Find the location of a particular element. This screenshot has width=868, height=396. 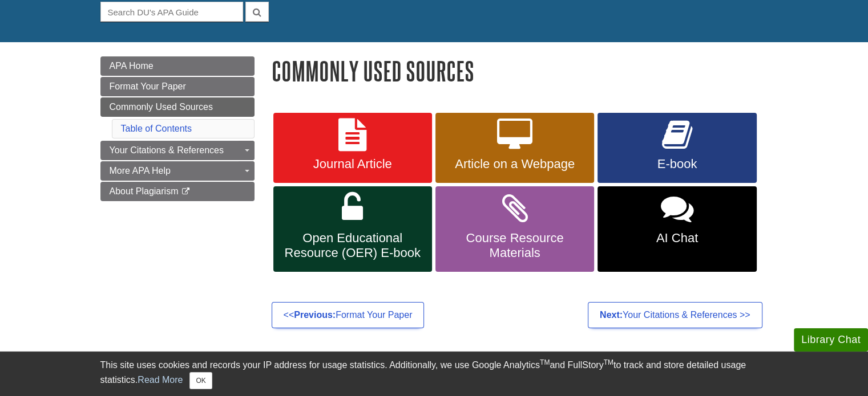

a: Read More is located at coordinates (160, 379).